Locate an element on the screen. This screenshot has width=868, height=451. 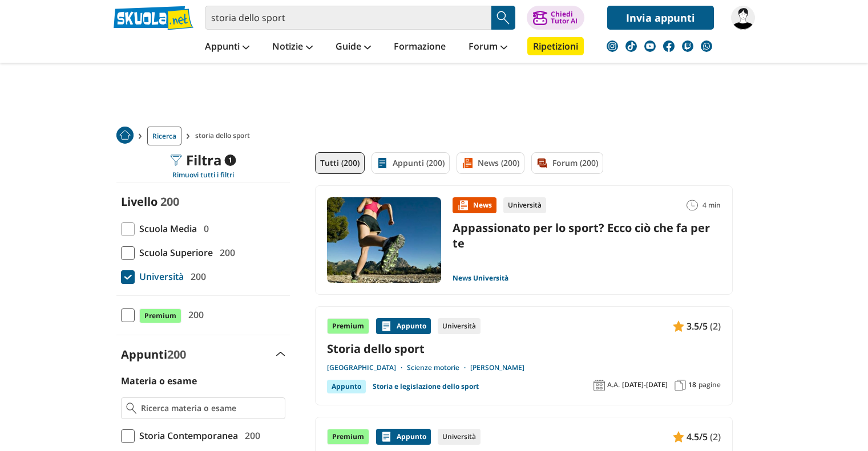
a: Invia appunti is located at coordinates (660, 18).